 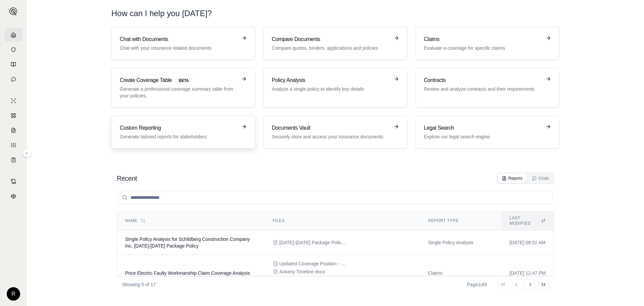 What do you see at coordinates (179, 80) in the screenshot?
I see `h3: Create Coverage Table` at bounding box center [179, 80].